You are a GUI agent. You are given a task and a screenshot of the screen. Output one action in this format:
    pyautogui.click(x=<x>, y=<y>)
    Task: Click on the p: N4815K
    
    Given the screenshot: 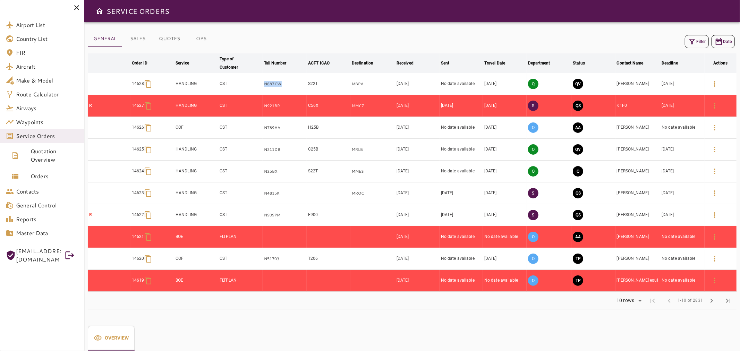 What is the action you would take?
    pyautogui.click(x=284, y=193)
    